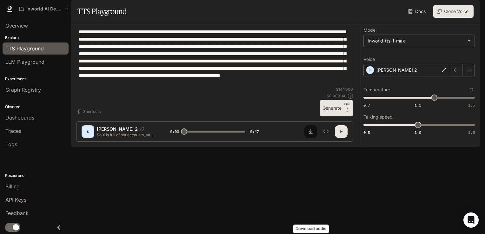 The width and height of the screenshot is (485, 234). I want to click on div: D, so click(88, 132).